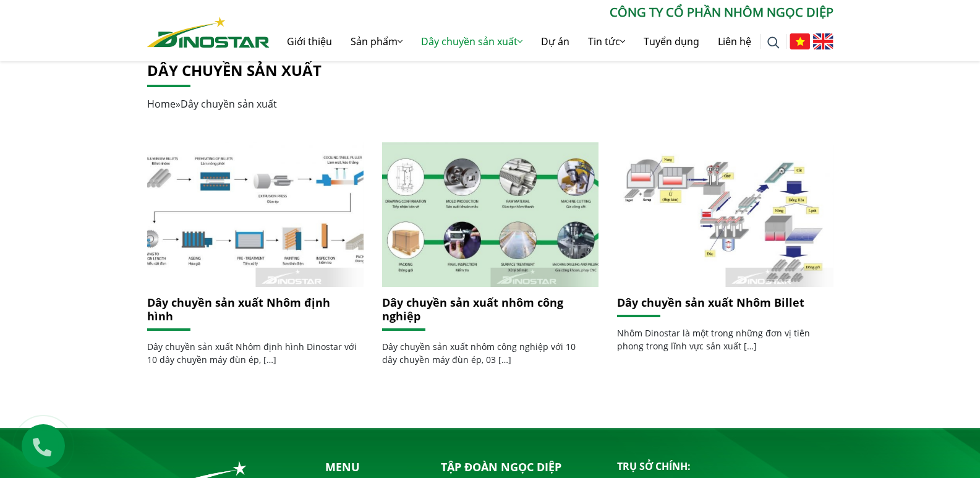 Image resolution: width=980 pixels, height=478 pixels. What do you see at coordinates (799, 42) in the screenshot?
I see `img: Tiếng Việt` at bounding box center [799, 42].